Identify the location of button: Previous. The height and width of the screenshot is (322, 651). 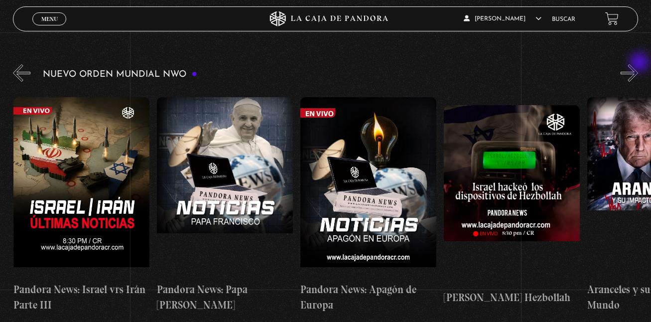
(21, 73).